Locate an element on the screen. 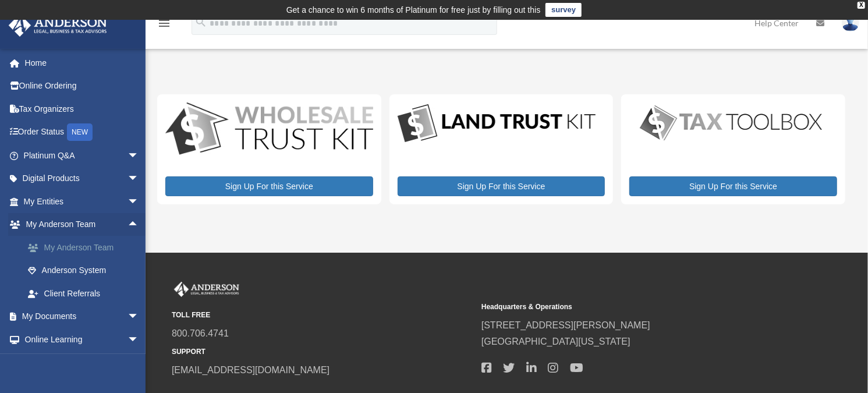 The width and height of the screenshot is (868, 393). i: menu is located at coordinates (164, 23).